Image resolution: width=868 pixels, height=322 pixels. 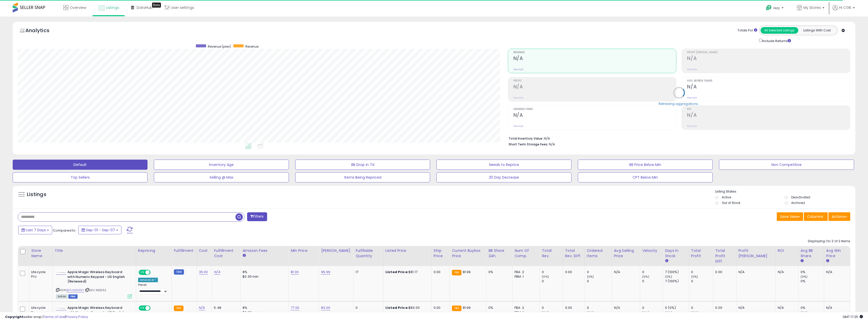 I want to click on div: Velocity, so click(x=651, y=250).